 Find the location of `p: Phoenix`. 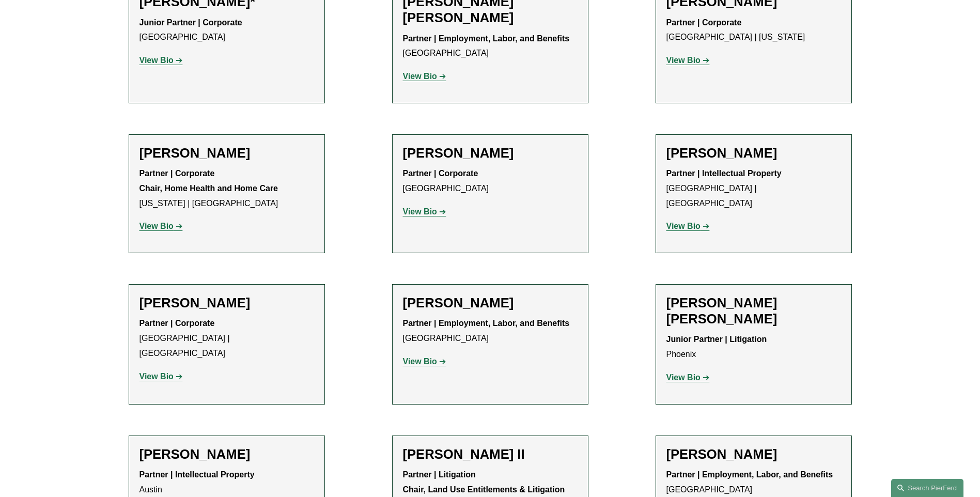

p: Phoenix is located at coordinates (754, 347).